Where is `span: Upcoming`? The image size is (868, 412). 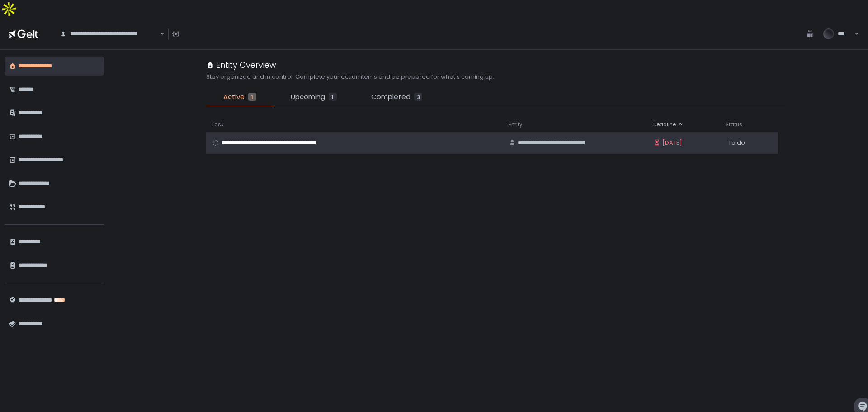
span: Upcoming is located at coordinates (308, 97).